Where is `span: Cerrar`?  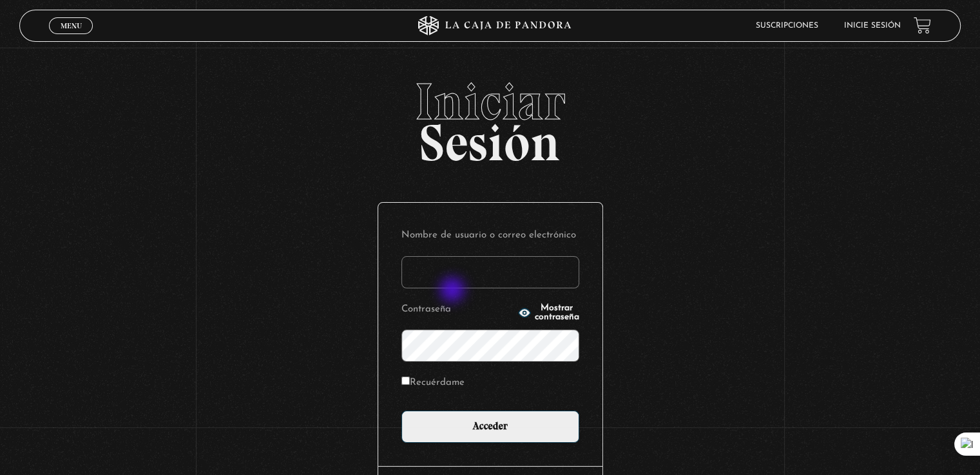
span: Cerrar is located at coordinates (71, 38).